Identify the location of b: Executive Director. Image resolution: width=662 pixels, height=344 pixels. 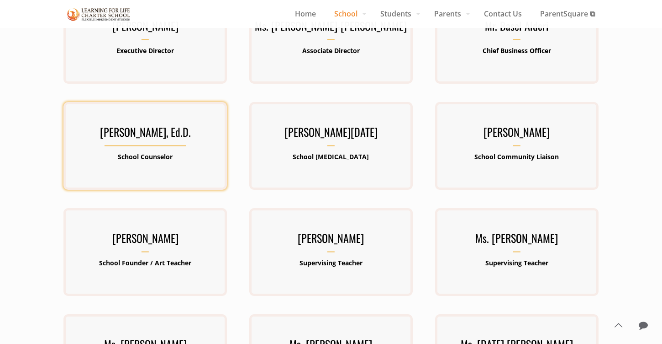
(145, 50).